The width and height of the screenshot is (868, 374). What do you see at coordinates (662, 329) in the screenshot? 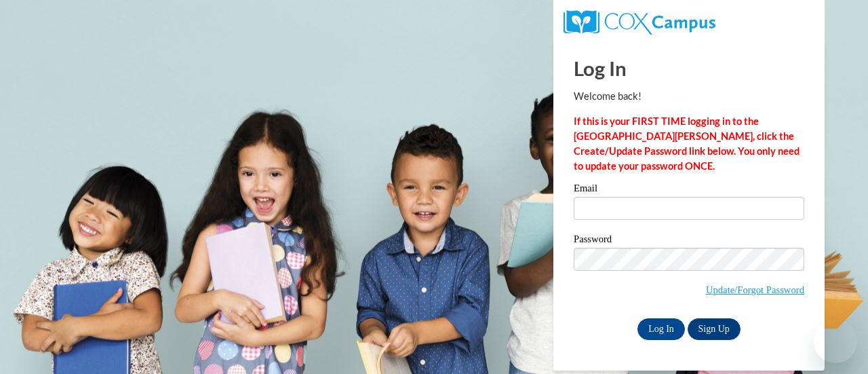
I see `input: Log In` at bounding box center [662, 329].